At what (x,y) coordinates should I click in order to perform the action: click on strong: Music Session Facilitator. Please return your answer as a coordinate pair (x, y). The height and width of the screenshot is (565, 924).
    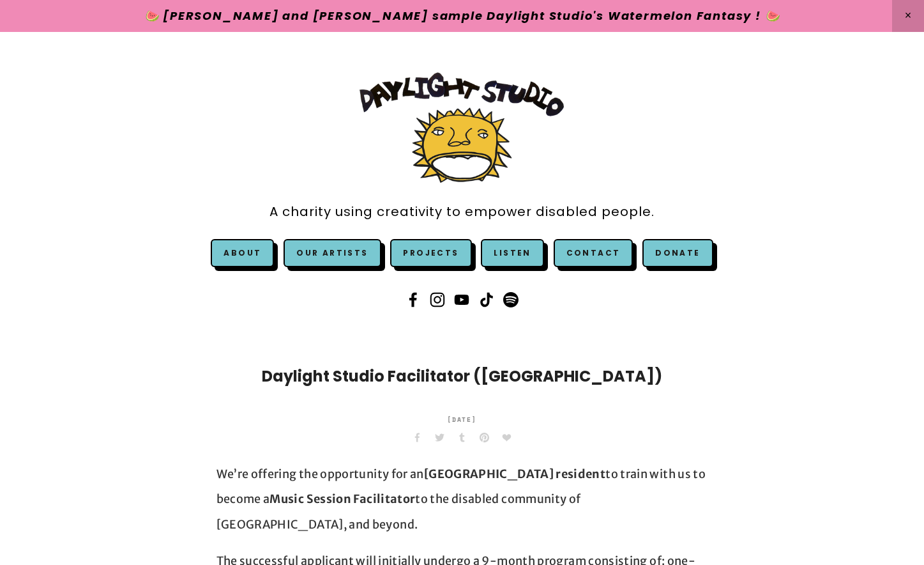
    Looking at the image, I should click on (342, 498).